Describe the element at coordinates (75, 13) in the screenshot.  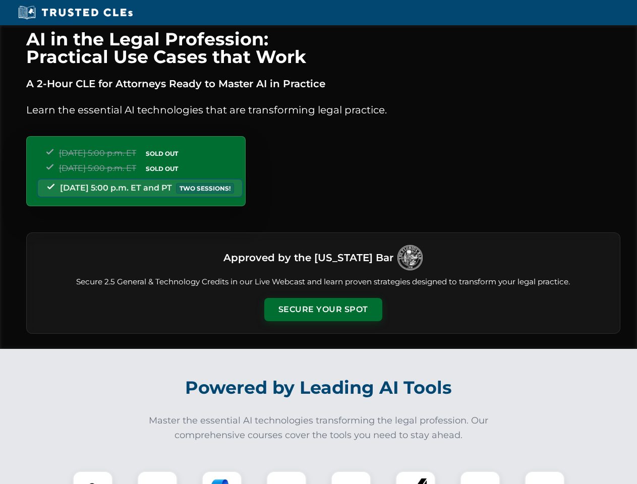
I see `img: Trusted CLEs` at that location.